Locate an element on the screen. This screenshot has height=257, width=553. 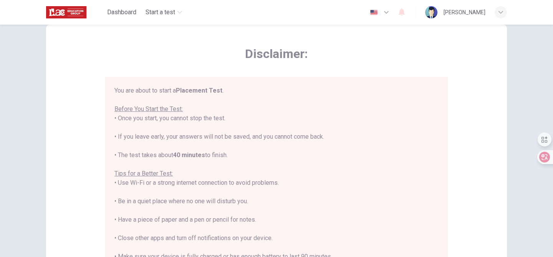
button: Dashboard is located at coordinates (122, 12).